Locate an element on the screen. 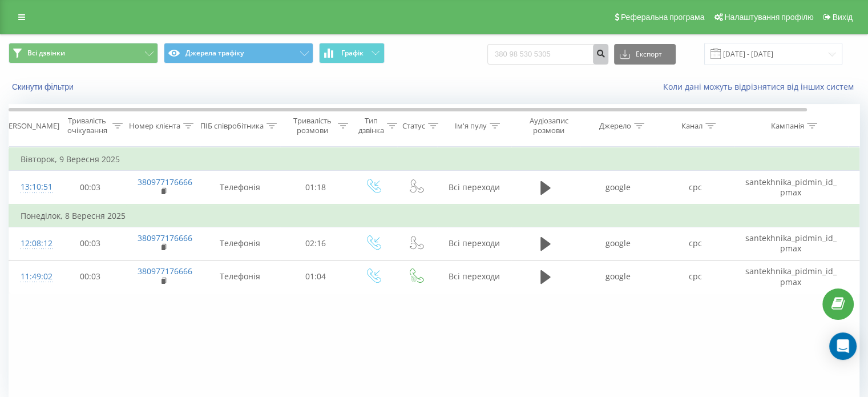 Image resolution: width=868 pixels, height=397 pixels. div: 11:49:02 is located at coordinates (32, 276).